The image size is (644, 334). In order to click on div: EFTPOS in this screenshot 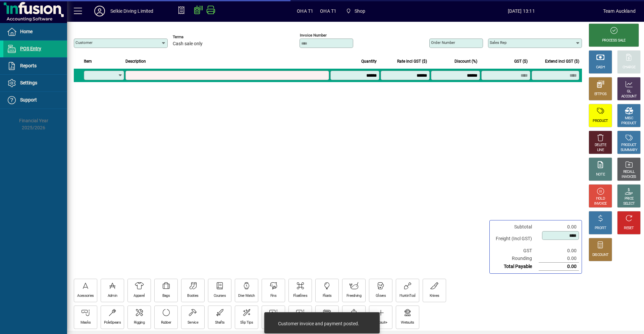, I will do `click(600, 94)`.